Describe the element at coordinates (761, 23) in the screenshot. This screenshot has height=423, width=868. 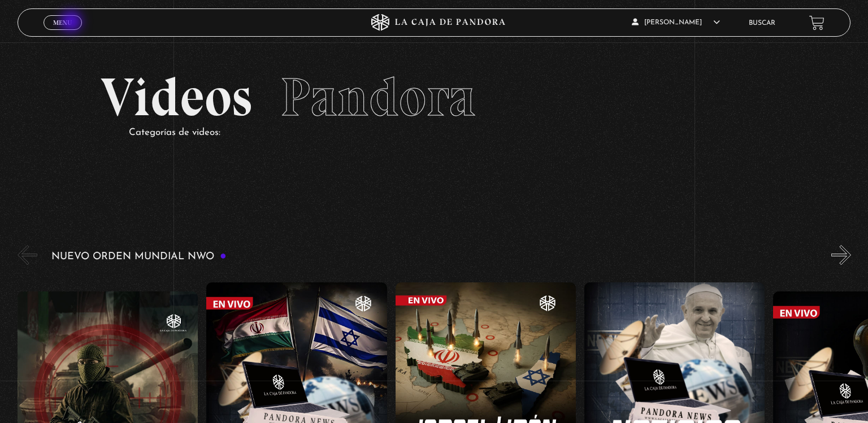
I see `a: Buscar` at that location.